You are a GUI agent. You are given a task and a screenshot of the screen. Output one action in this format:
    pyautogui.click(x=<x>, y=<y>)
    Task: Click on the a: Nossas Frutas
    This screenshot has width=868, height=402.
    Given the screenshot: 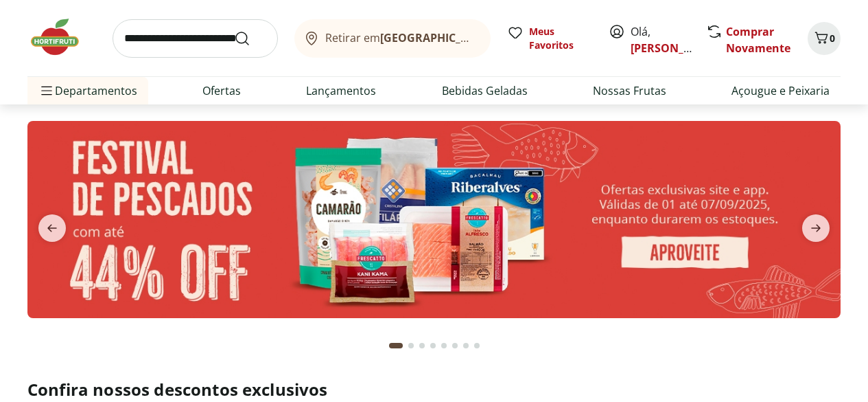 What is the action you would take?
    pyautogui.click(x=629, y=91)
    